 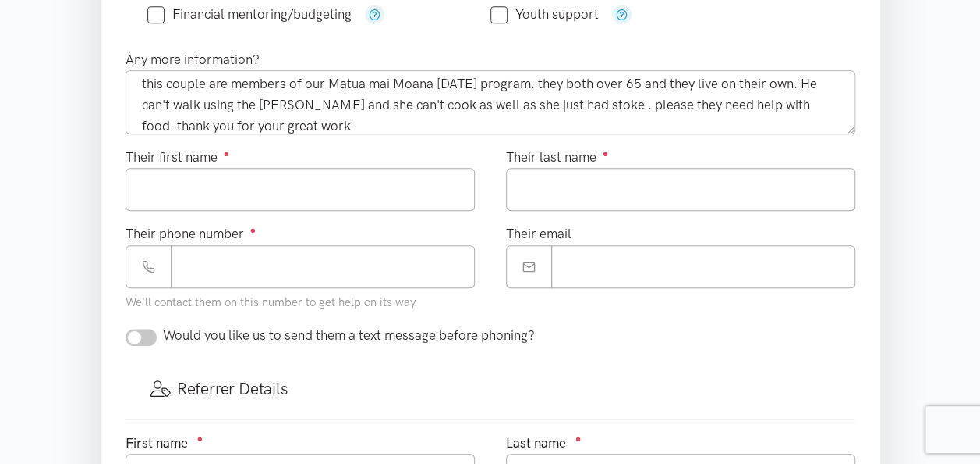 What do you see at coordinates (249, 14) in the screenshot?
I see `label: Financial mentoring/budgeting` at bounding box center [249, 14].